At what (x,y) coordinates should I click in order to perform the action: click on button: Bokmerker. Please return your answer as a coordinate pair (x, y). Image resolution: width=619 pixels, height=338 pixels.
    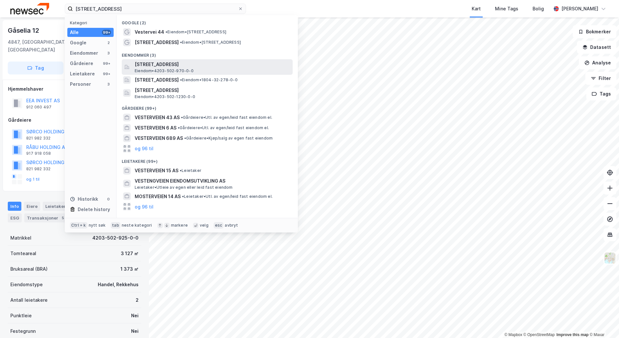
    Looking at the image, I should click on (594, 32).